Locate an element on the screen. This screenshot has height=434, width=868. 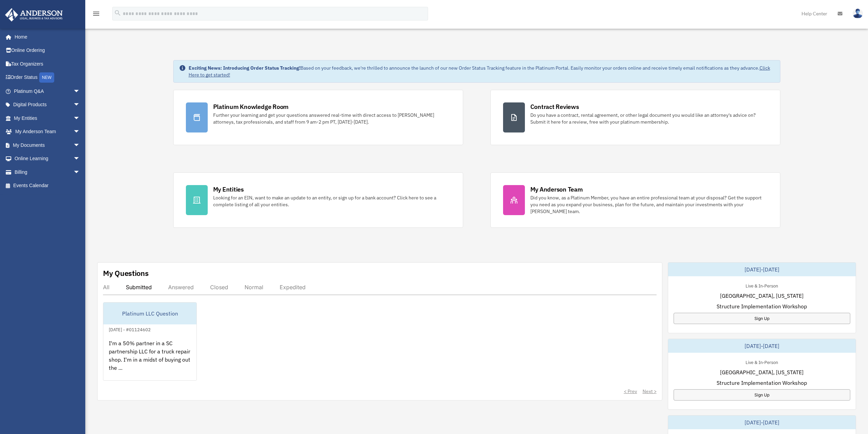
a: menu is located at coordinates (96, 15).